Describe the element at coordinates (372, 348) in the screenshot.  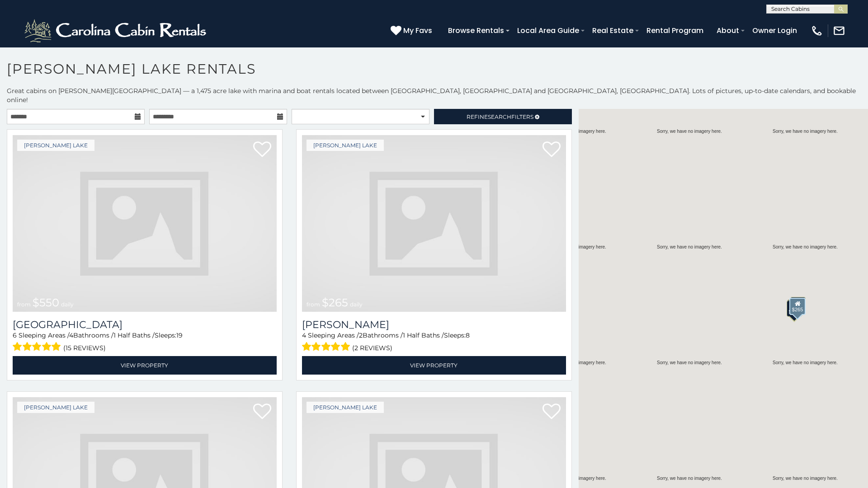
I see `span: (2 reviews)` at that location.